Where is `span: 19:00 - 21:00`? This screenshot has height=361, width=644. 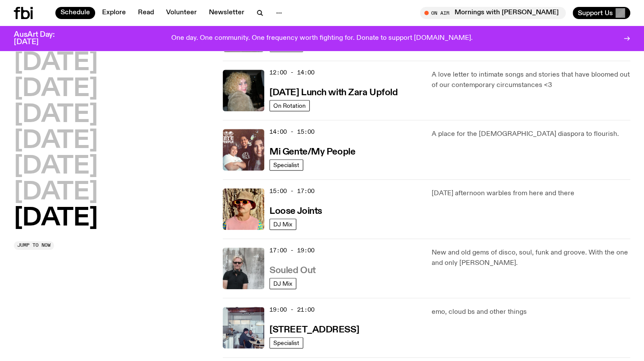
span: 19:00 - 21:00 is located at coordinates (292, 309).